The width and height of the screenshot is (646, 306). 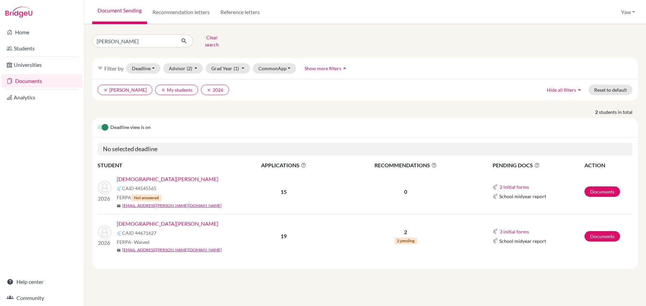 I want to click on button: Yaw, so click(x=628, y=12).